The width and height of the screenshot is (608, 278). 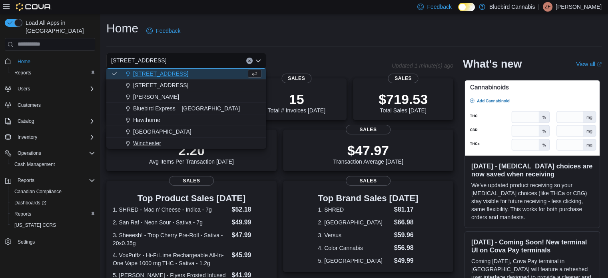 What do you see at coordinates (589, 64) in the screenshot?
I see `a: View allExternal link` at bounding box center [589, 64].